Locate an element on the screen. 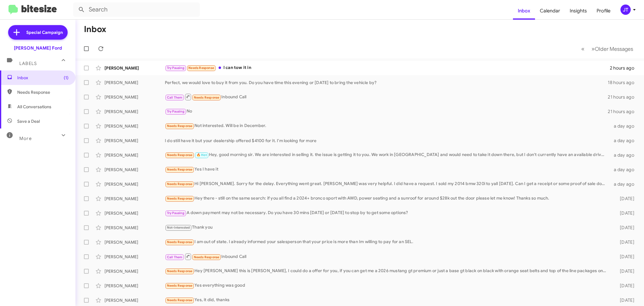  div: No is located at coordinates (386, 111).